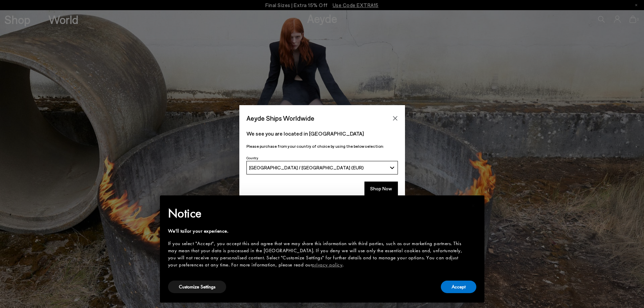  I want to click on button: Shop Now, so click(381, 189).